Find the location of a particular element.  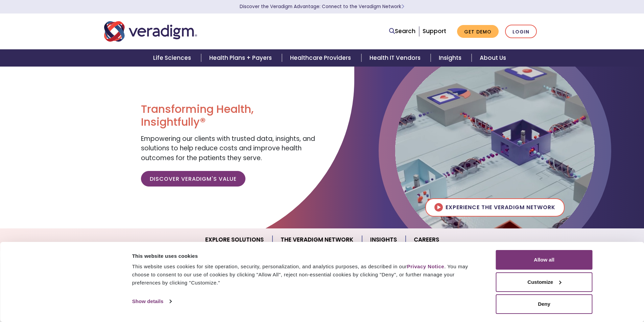

a: Healthcare Providers is located at coordinates (322, 58).